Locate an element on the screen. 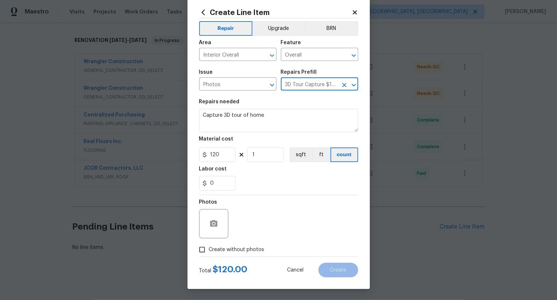  span: Cancel is located at coordinates (295, 270).